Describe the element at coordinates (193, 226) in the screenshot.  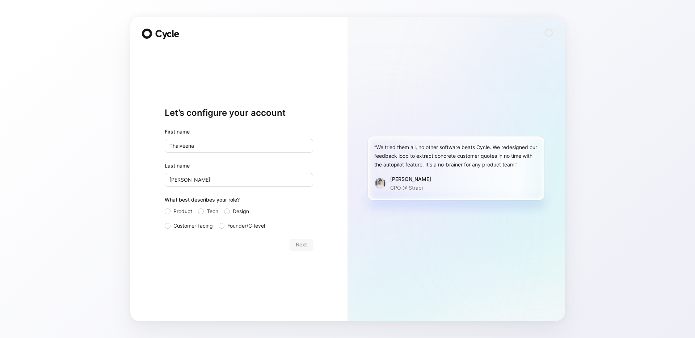
I see `span: Customer-facing` at that location.